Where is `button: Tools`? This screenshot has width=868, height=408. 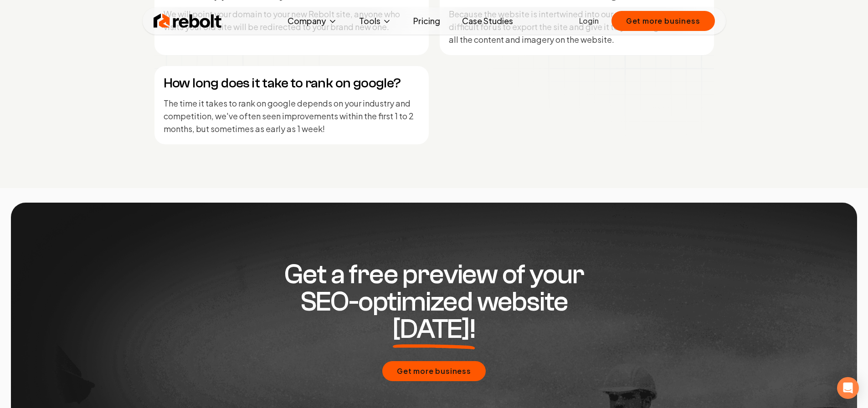
button: Tools is located at coordinates (375, 21).